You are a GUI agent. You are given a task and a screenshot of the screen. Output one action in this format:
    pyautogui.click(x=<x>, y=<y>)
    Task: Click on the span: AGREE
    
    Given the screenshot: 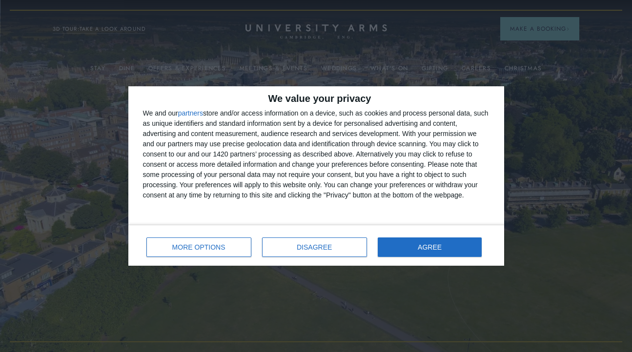 What is the action you would take?
    pyautogui.click(x=430, y=247)
    